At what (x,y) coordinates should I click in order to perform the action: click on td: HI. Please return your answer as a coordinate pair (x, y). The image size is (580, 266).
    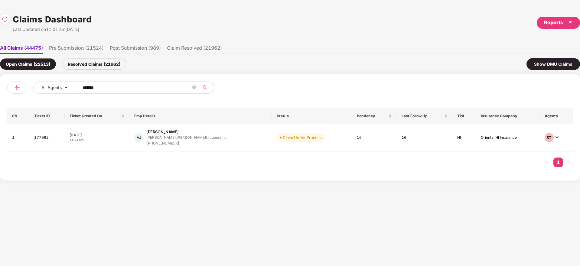
    Looking at the image, I should click on (464, 138).